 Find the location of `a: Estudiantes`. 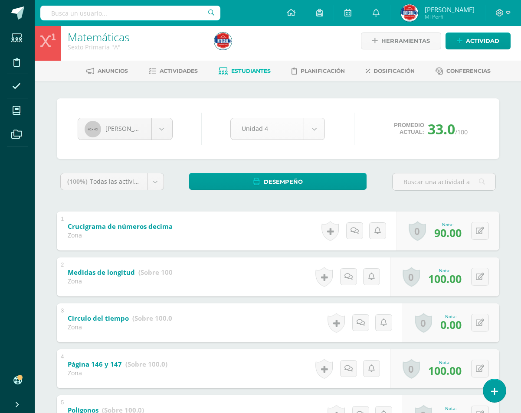

a: Estudiantes is located at coordinates (244, 71).